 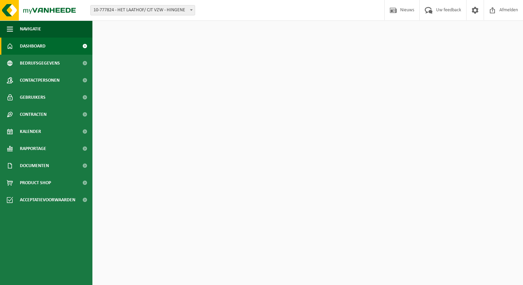 I want to click on span: Documenten, so click(x=34, y=166).